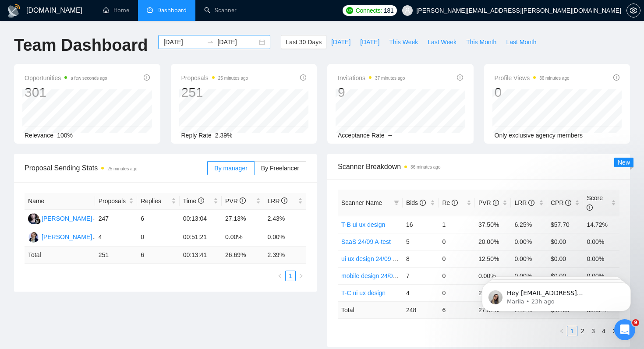 Image resolution: width=644 pixels, height=349 pixels. Describe the element at coordinates (363, 225) in the screenshot. I see `a: T-B ui ux design` at that location.